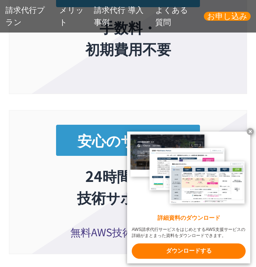 This screenshot has height=267, width=256. I want to click on a: よくある質問, so click(175, 16).